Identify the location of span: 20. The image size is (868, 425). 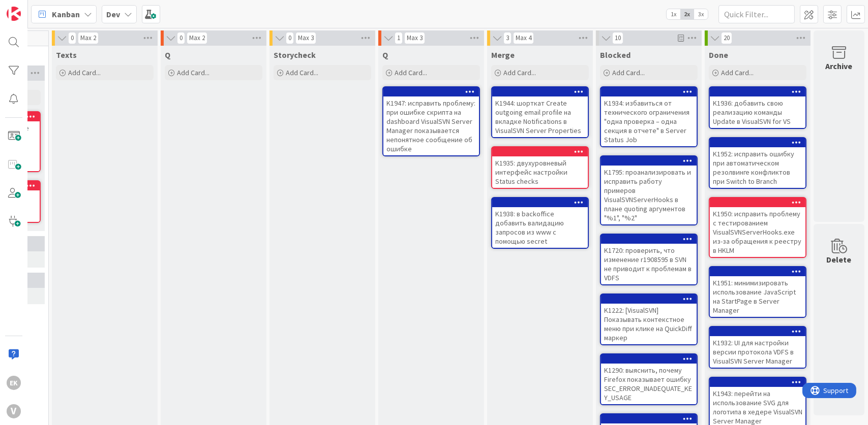
(727, 38).